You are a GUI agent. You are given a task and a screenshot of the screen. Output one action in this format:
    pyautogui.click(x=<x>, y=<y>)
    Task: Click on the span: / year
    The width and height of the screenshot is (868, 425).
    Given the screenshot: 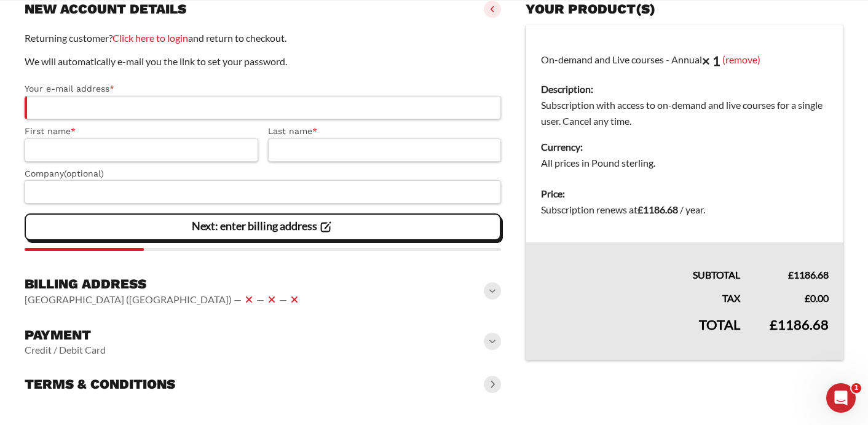 What is the action you would take?
    pyautogui.click(x=692, y=210)
    